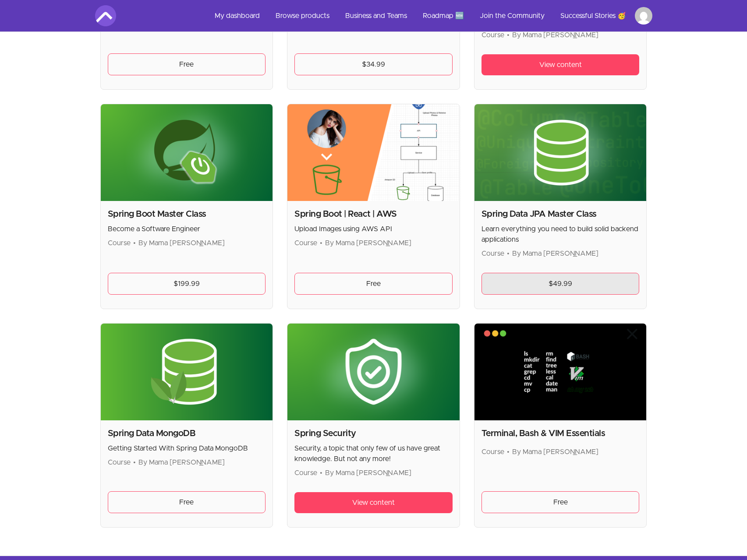 Image resolution: width=747 pixels, height=560 pixels. Describe the element at coordinates (373, 229) in the screenshot. I see `p: Upload Images using AWS API` at that location.